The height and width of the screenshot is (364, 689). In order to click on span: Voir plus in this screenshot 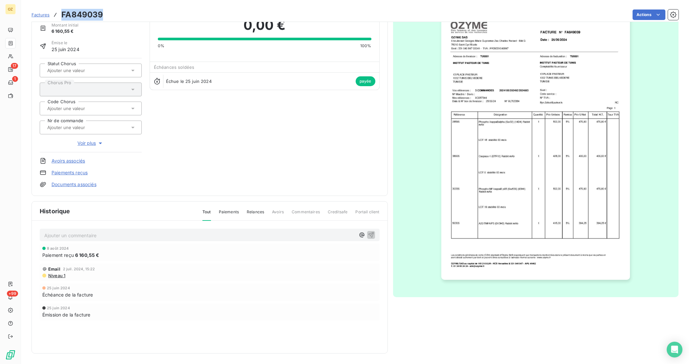, I will do `click(91, 143)`.